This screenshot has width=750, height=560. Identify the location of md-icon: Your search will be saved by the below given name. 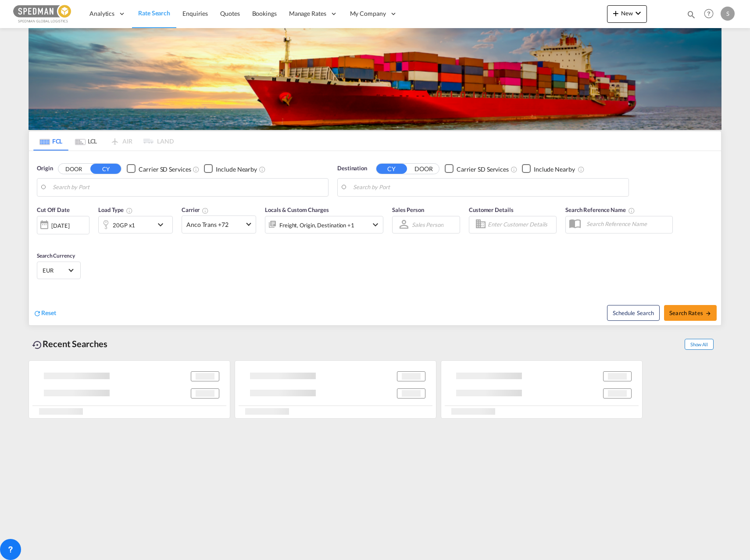
(632, 211).